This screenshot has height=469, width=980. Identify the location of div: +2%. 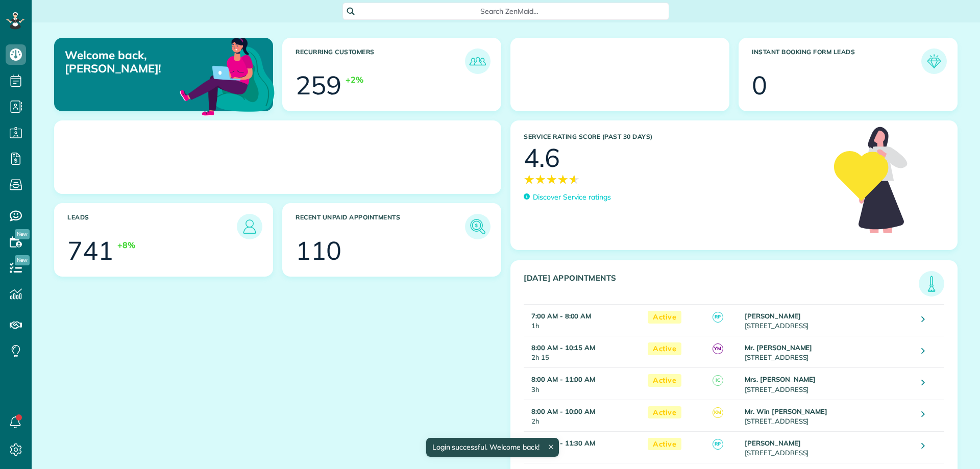
(354, 80).